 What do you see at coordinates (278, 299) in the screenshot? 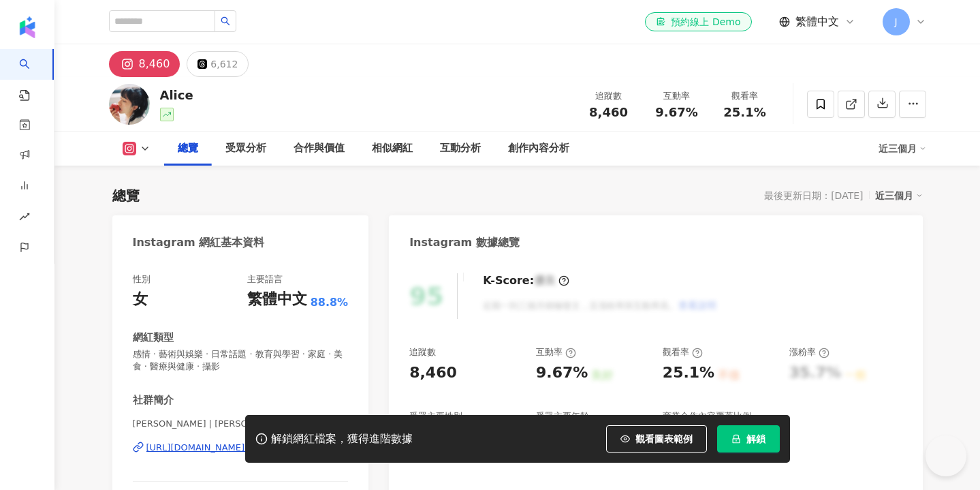
I see `div: 繁體中文` at bounding box center [278, 299].